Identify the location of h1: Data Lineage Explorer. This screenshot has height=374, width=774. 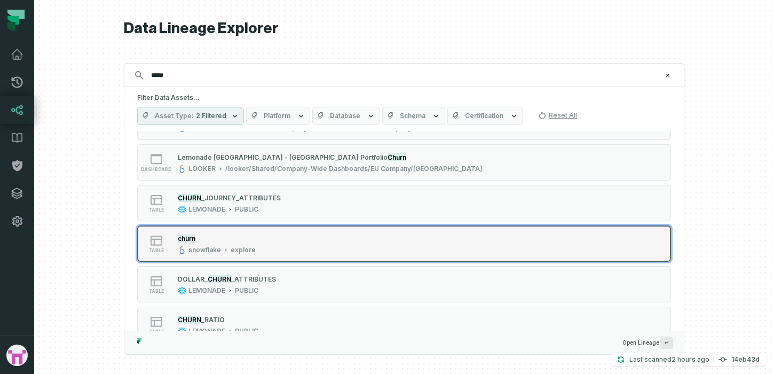
(404, 28).